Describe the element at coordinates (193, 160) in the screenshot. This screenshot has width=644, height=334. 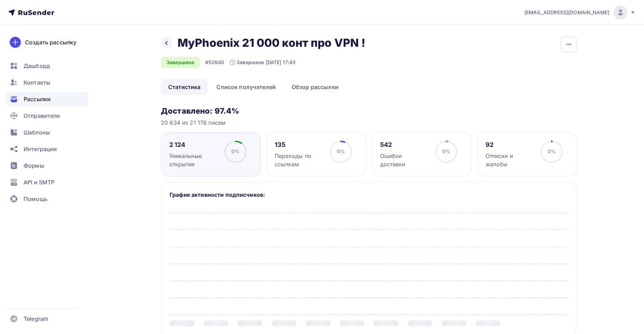
I see `div: Уникальные открытия` at that location.